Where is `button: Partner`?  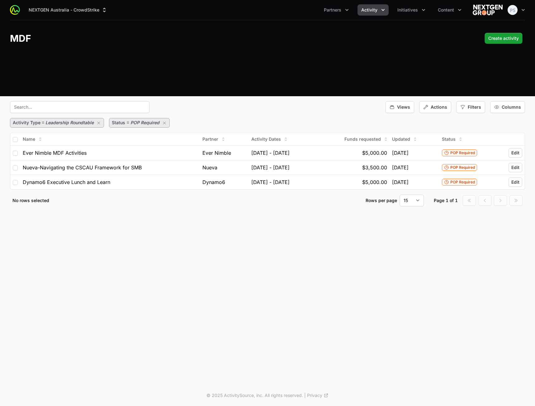
button: Partner is located at coordinates (214, 139).